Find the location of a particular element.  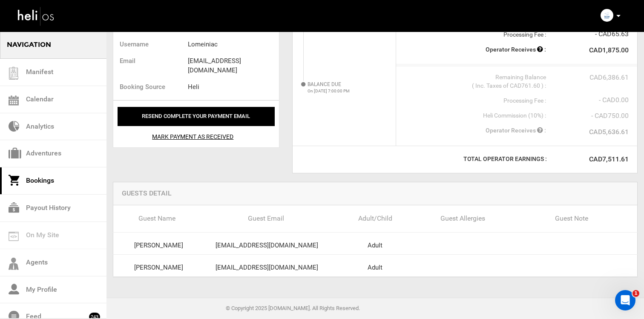

div: Adult/Child is located at coordinates (375, 218).